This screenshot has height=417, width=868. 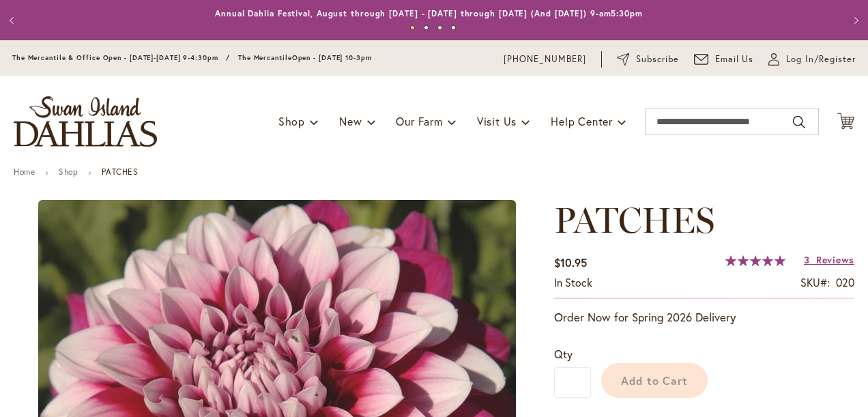 I want to click on span: New, so click(x=350, y=121).